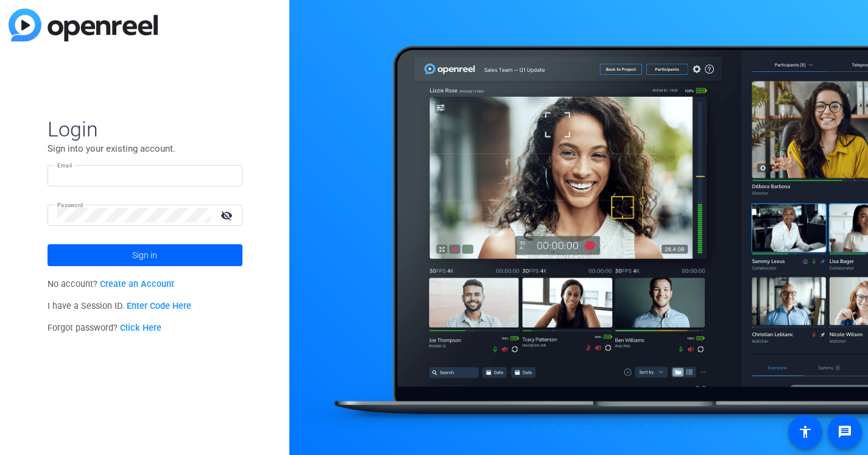 This screenshot has width=868, height=455. What do you see at coordinates (83, 25) in the screenshot?
I see `img: blue-gradient.svg` at bounding box center [83, 25].